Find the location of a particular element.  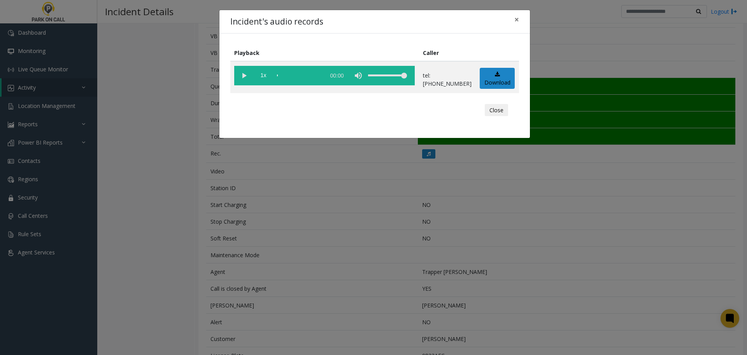

span: playback speed button is located at coordinates (264, 76).